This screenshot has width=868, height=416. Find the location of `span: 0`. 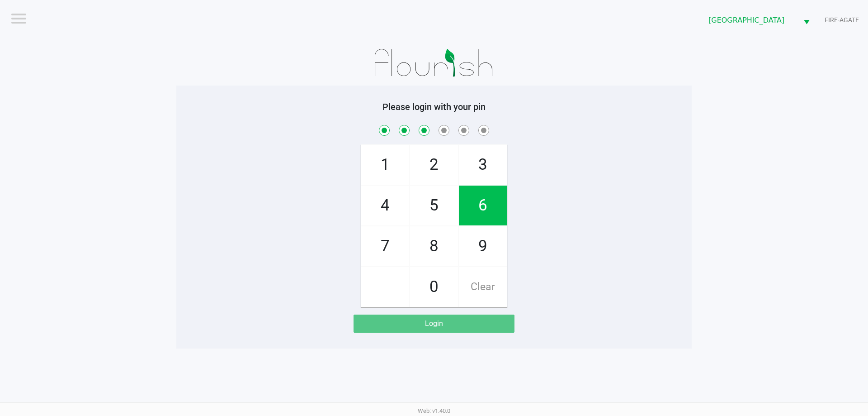

span: 0 is located at coordinates (434, 287).